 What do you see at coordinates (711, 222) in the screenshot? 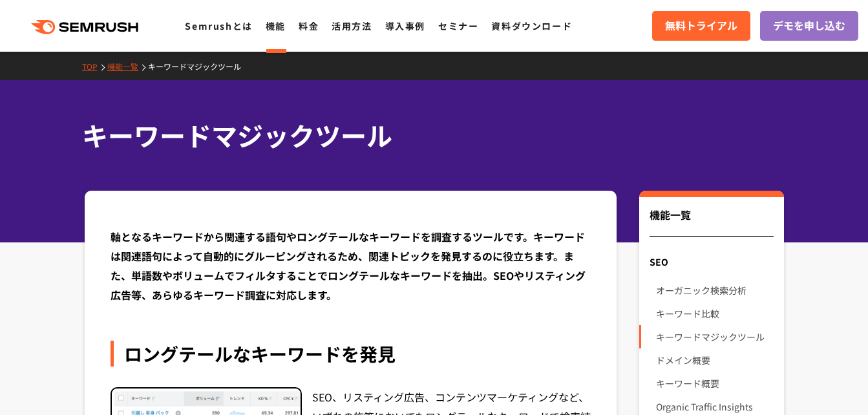
I see `div: 機能一覧` at bounding box center [711, 222].